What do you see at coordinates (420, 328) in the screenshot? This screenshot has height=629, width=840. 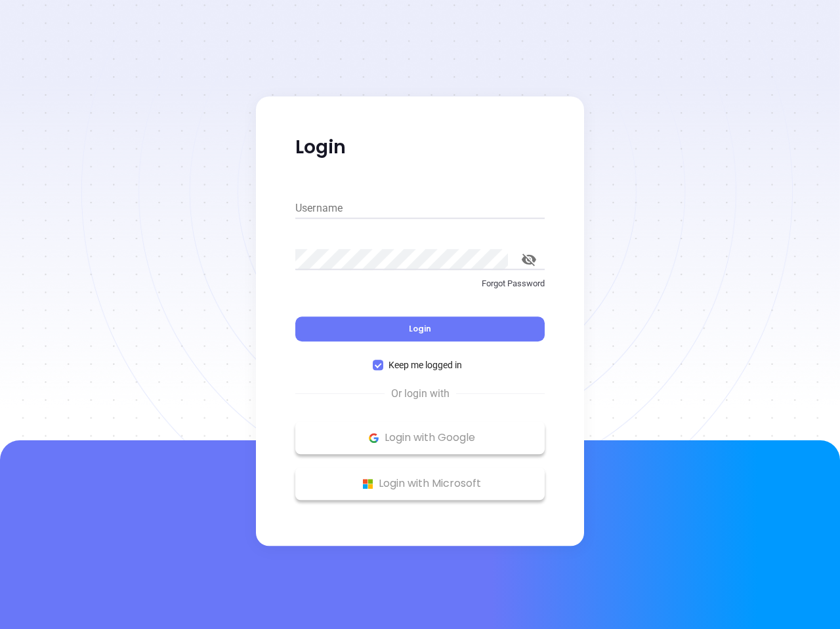 I see `span: Login` at bounding box center [420, 328].